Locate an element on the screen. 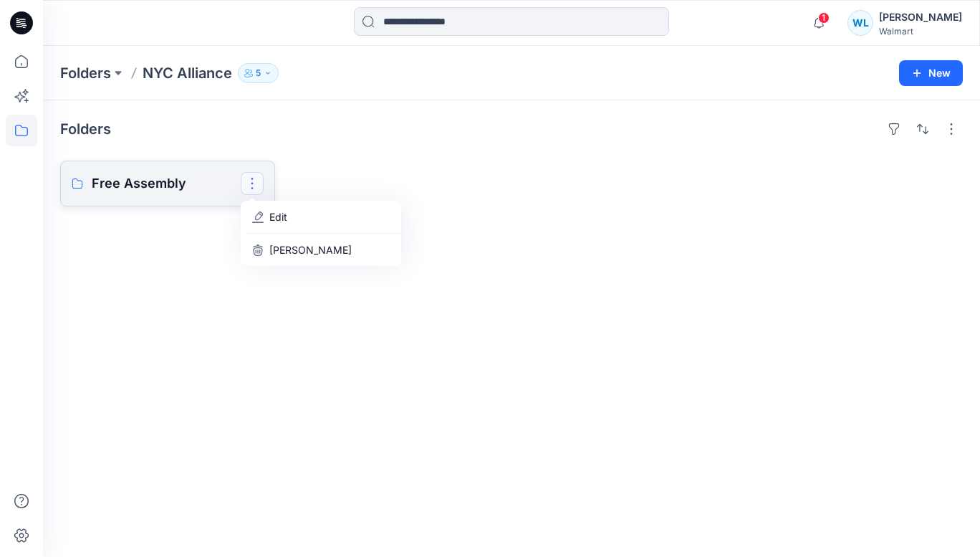 The height and width of the screenshot is (557, 980). button: 5 is located at coordinates (258, 73).